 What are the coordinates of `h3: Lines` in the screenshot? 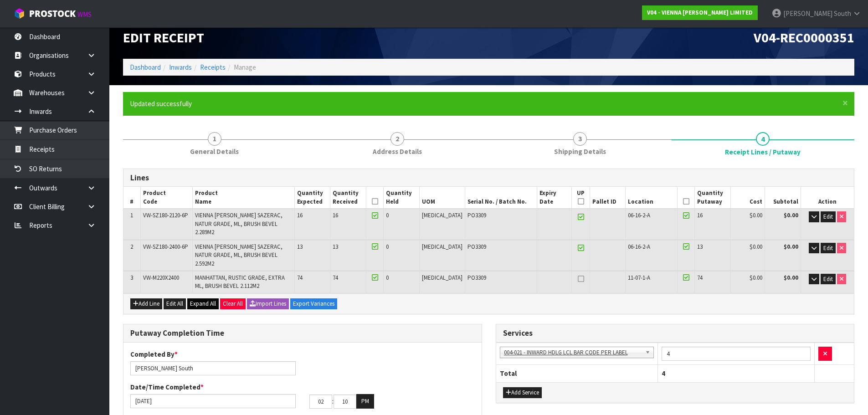 It's located at (488, 177).